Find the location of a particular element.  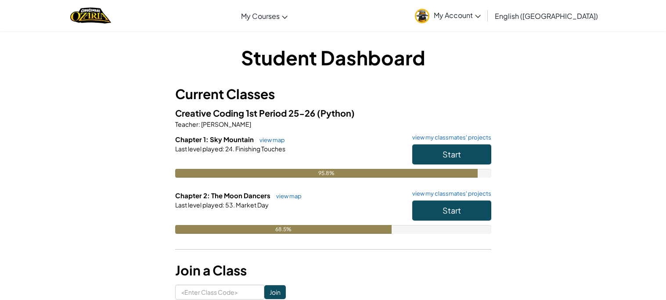

img: avatar is located at coordinates (422, 16).